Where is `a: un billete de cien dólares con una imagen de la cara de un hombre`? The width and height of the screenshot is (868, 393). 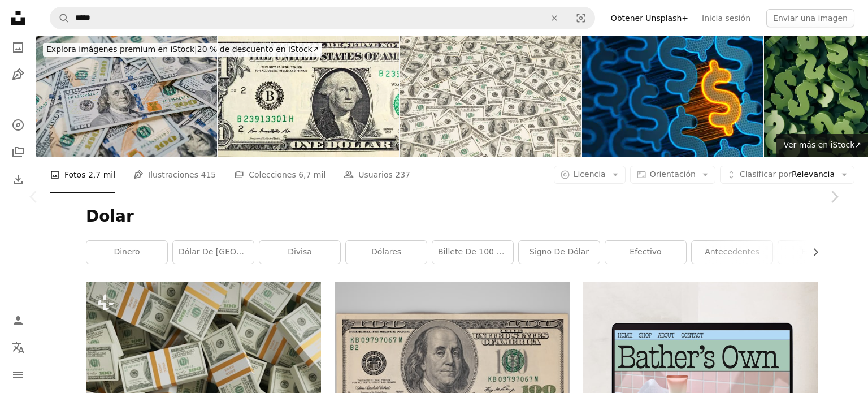
a: un billete de cien dólares con una imagen de la cara de un hombre is located at coordinates (452, 361).